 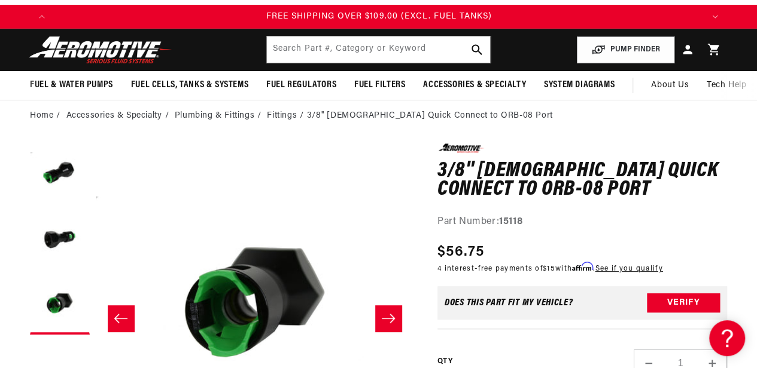 What do you see at coordinates (549, 269) in the screenshot?
I see `span: $15` at bounding box center [549, 269].